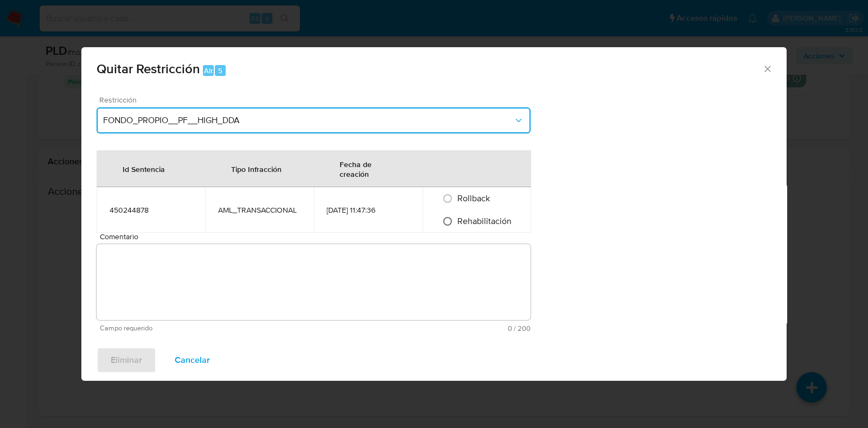 This screenshot has height=428, width=868. Describe the element at coordinates (308, 120) in the screenshot. I see `span: FONDO_PROPIO__PF__HIGH_DDA` at that location.